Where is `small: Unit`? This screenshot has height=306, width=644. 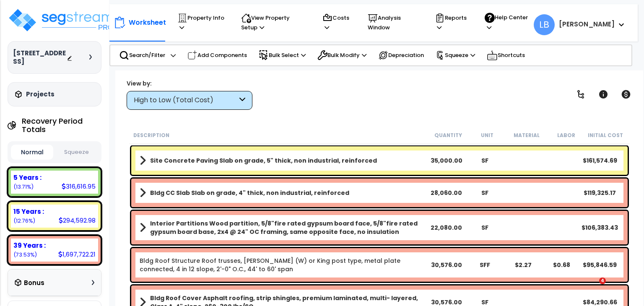 small: Unit is located at coordinates (487, 135).